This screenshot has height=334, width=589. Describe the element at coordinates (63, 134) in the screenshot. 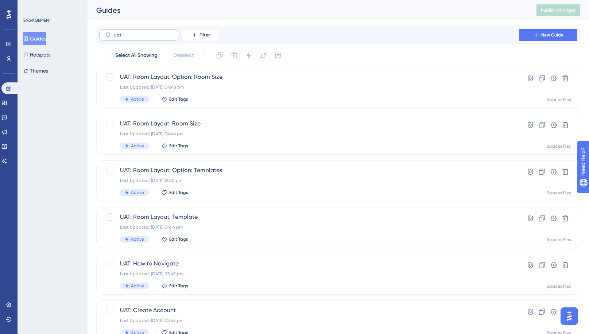

I see `div: I am glad I was able to help! ​ I would greatly appreciate it if you could leave a 10/10 reviewba...` at that location.